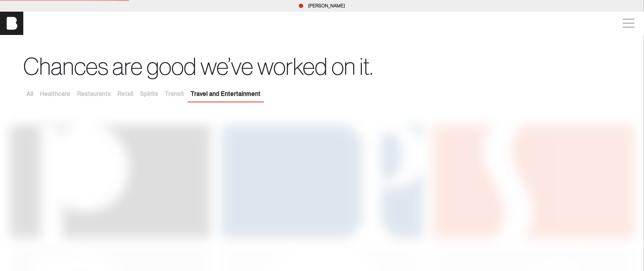  What do you see at coordinates (30, 94) in the screenshot?
I see `button: All` at bounding box center [30, 94].